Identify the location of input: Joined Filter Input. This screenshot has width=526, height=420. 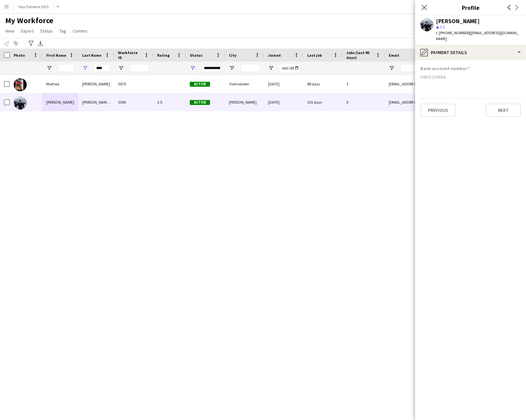
(289, 68).